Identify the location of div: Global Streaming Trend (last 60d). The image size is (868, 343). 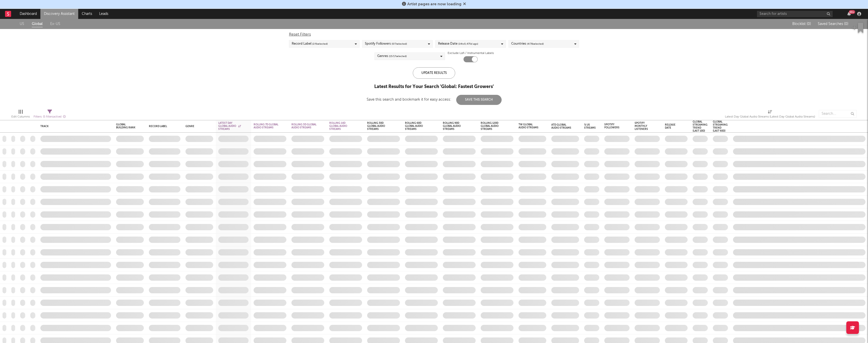
(720, 127).